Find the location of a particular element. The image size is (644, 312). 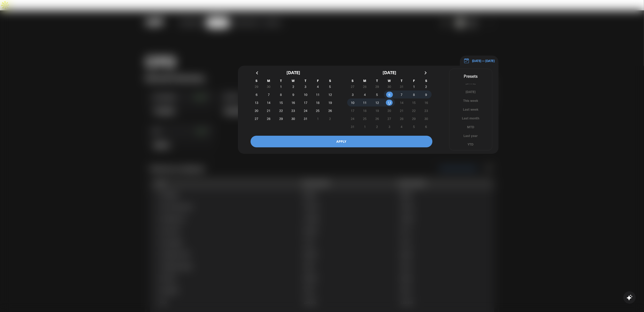

button: 27 is located at coordinates (389, 118).